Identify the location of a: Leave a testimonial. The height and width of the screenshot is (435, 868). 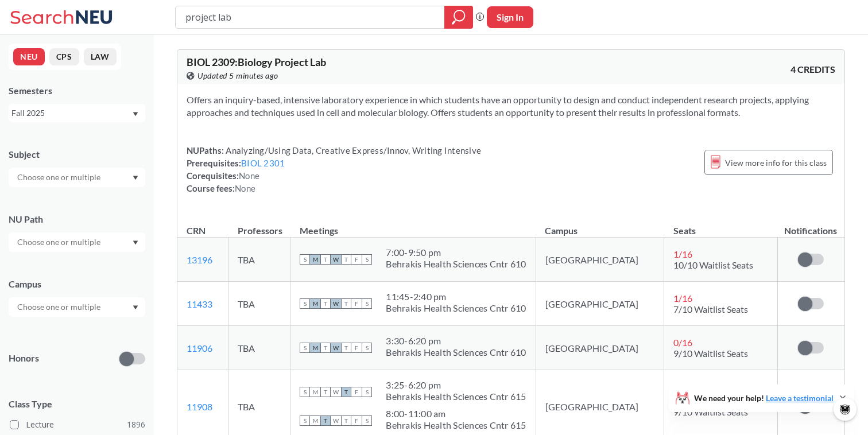
(799, 398).